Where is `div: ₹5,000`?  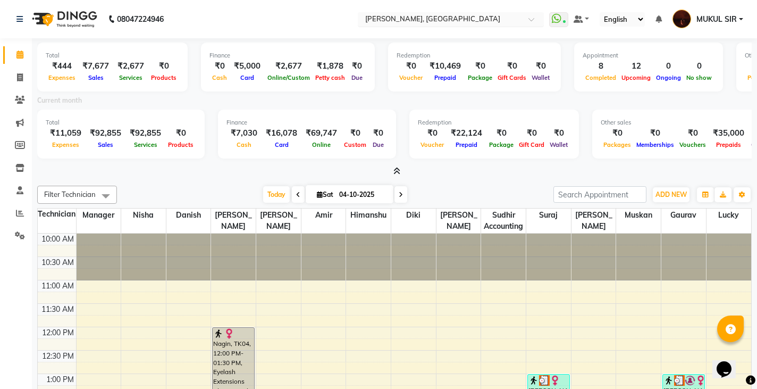 div: ₹5,000 is located at coordinates (247, 66).